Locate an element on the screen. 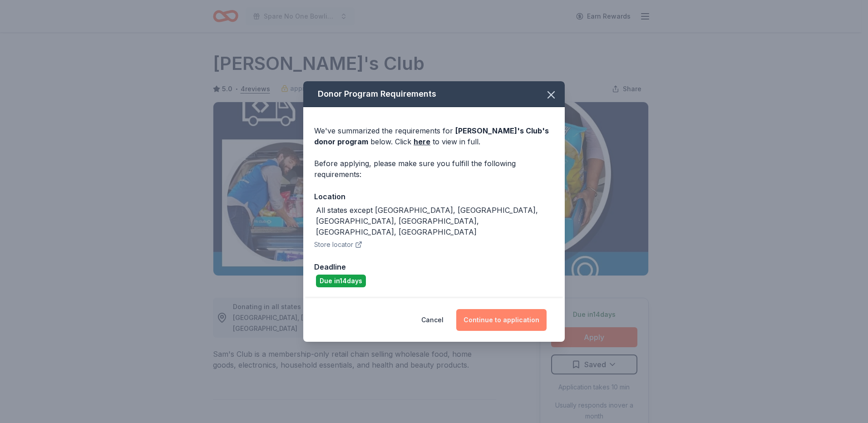 This screenshot has width=868, height=423. div: Before applying, please make sure you fulfill the following requirements: is located at coordinates (434, 169).